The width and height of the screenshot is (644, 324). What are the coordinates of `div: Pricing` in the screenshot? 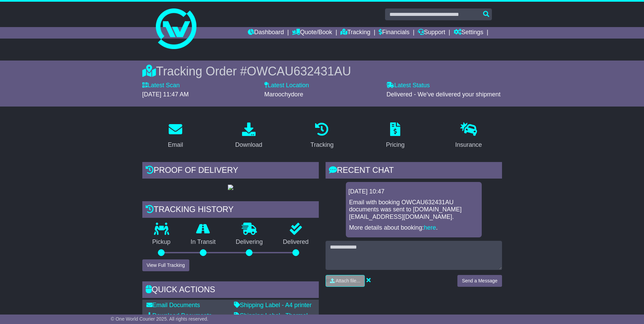 It's located at (395, 145).